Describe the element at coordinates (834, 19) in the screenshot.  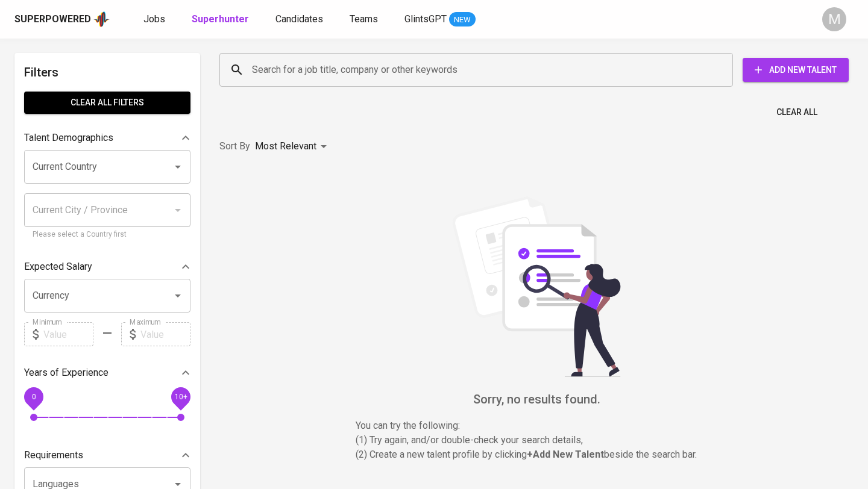
I see `div: M` at that location.